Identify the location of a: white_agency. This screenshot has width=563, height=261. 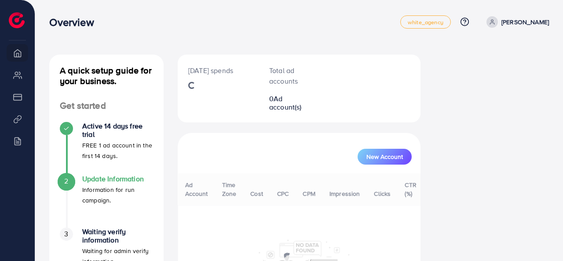
(425, 22).